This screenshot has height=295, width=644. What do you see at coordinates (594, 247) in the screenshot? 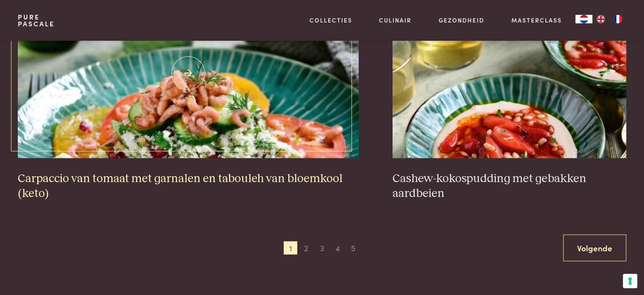
I see `a: Volgende` at bounding box center [594, 247].